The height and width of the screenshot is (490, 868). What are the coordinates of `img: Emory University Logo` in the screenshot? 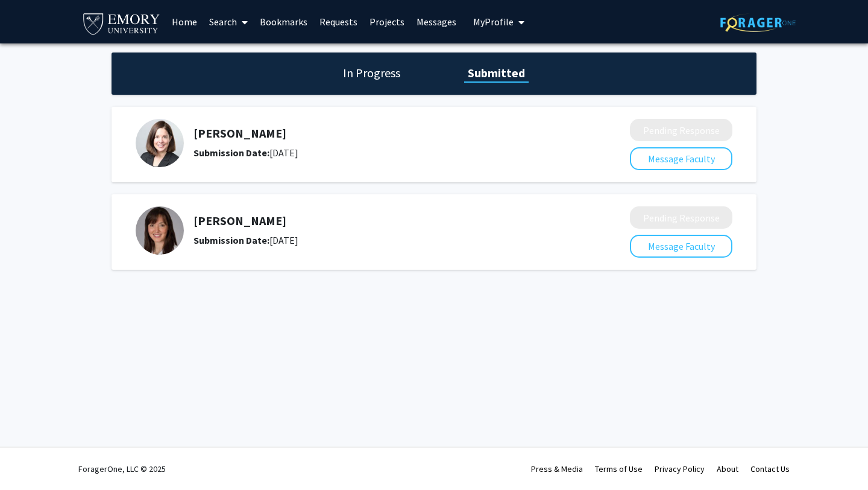 It's located at (121, 23).